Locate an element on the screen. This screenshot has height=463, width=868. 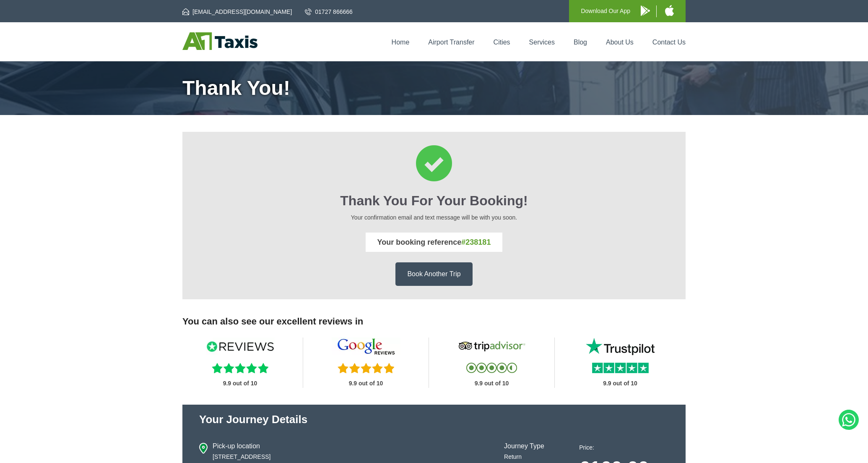
img: Five Reviews Stars is located at coordinates (366, 368).